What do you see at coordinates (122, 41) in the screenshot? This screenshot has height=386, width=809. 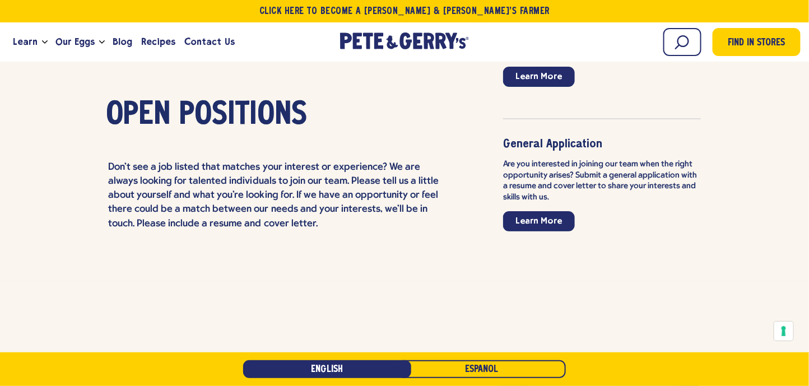 I see `span: Blog` at bounding box center [122, 41].